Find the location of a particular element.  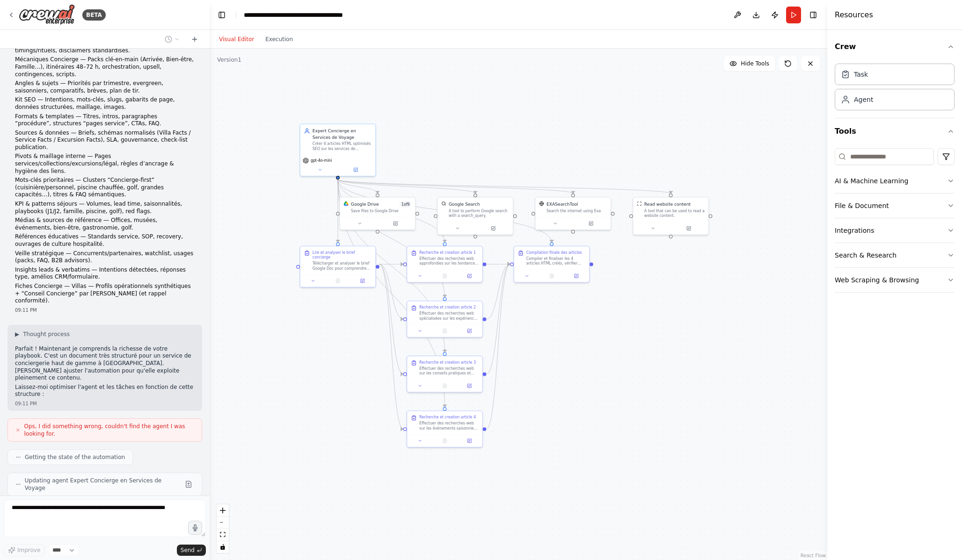

button: Hide Tools is located at coordinates (750, 64).